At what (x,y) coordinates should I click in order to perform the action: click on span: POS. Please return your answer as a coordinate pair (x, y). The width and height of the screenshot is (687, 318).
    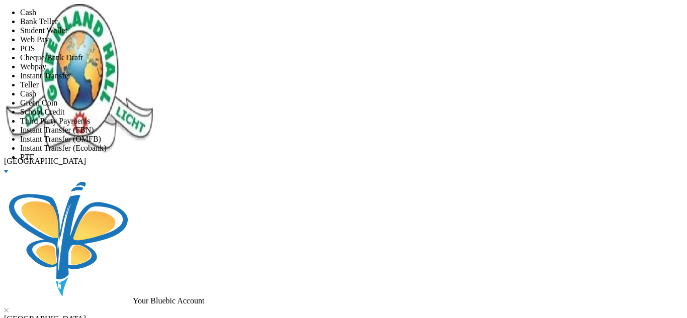
    Looking at the image, I should click on (27, 48).